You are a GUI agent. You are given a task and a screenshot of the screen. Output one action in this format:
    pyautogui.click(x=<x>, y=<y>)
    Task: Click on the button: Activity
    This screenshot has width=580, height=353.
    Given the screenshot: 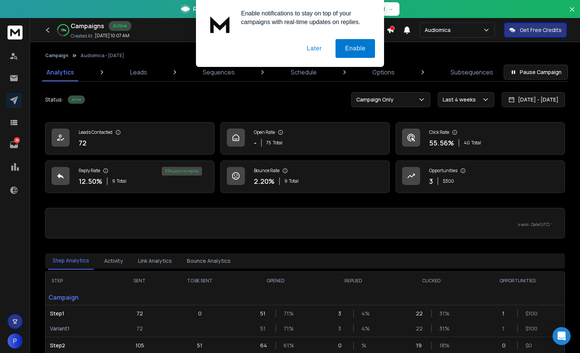 What is the action you would take?
    pyautogui.click(x=114, y=261)
    